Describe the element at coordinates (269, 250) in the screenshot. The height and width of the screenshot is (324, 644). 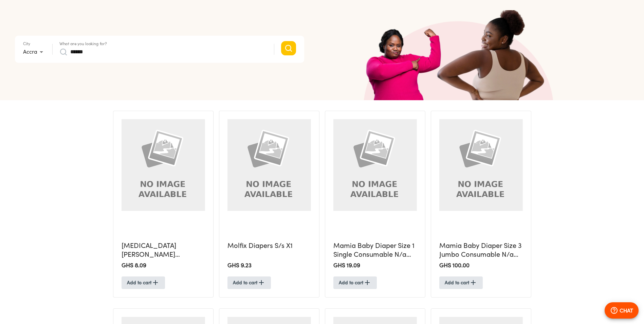
I see `h5: Molfix Diapers S/s X1` at that location.